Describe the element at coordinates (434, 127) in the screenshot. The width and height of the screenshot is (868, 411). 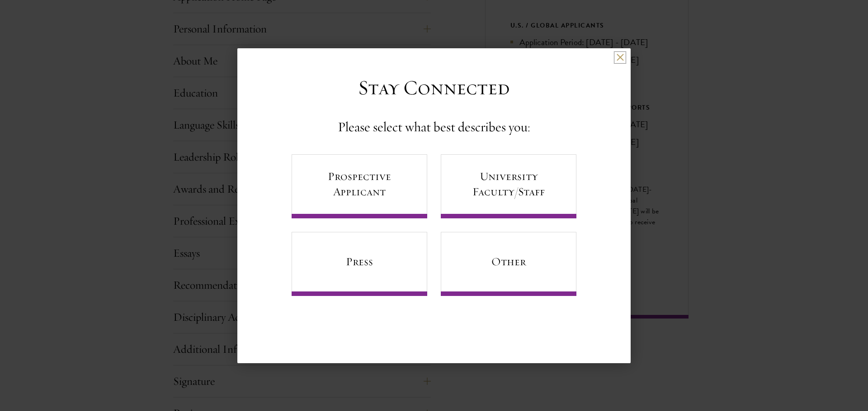
I see `h4: Please select what best describes you:` at that location.